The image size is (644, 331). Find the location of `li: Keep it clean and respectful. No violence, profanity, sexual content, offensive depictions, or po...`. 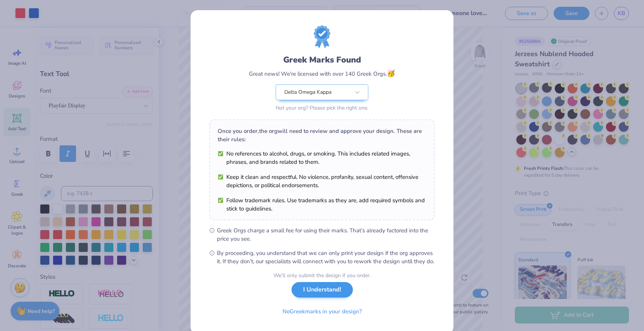

li: Keep it clean and respectful. No violence, profanity, sexual content, offensive depictions, or po... is located at coordinates (322, 181).